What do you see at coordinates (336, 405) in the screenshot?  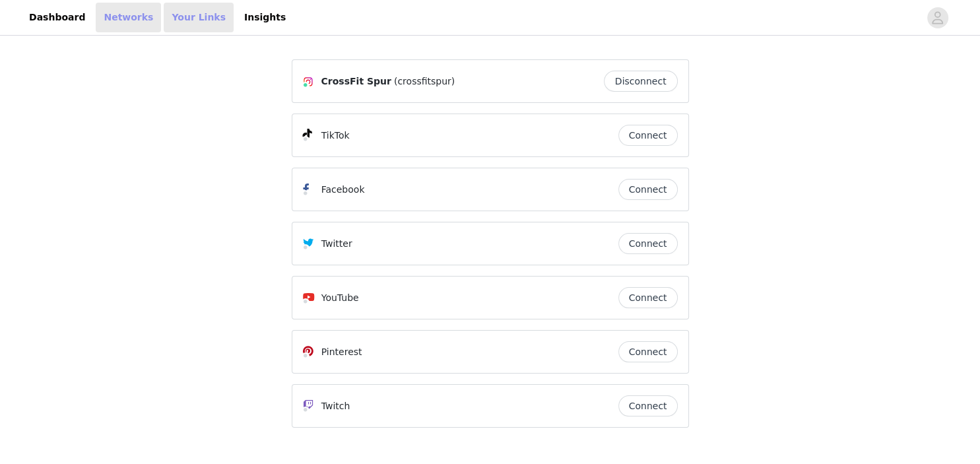 I see `p: Twitch` at bounding box center [336, 405].